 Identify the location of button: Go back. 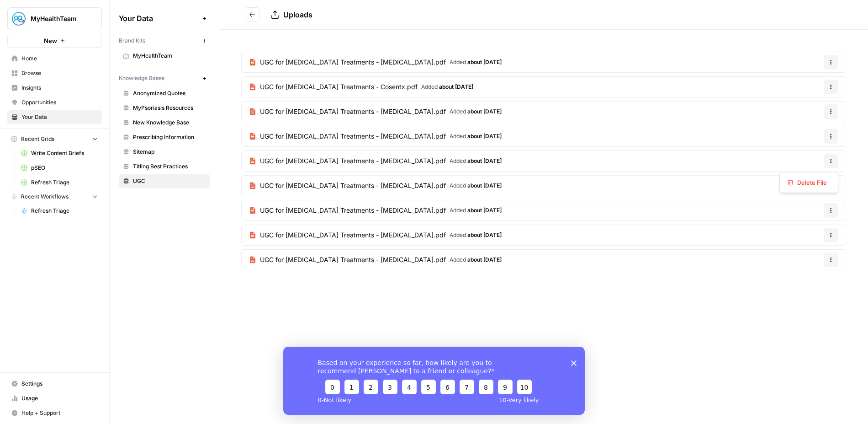
(253, 15).